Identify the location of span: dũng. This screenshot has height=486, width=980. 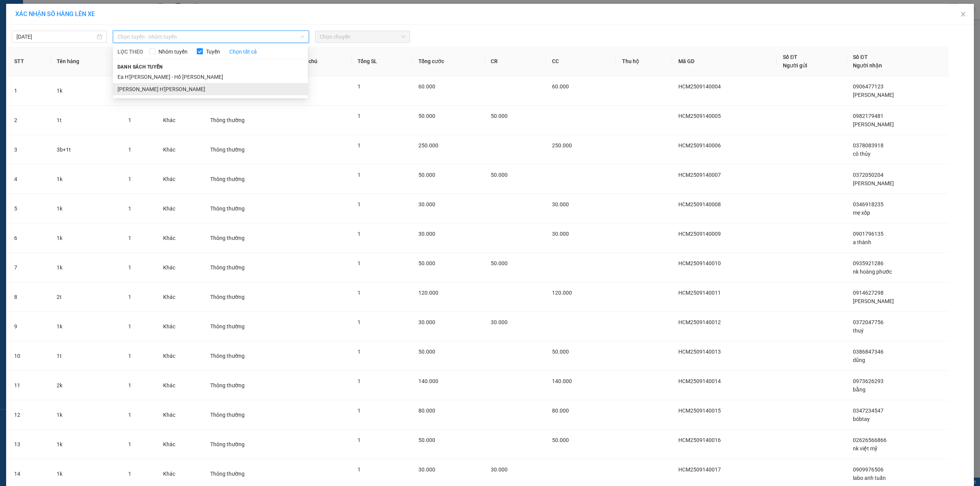
(860, 360).